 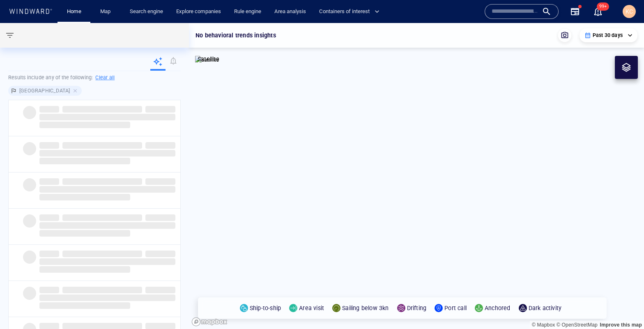 I want to click on a: Mapbox logo, so click(x=209, y=322).